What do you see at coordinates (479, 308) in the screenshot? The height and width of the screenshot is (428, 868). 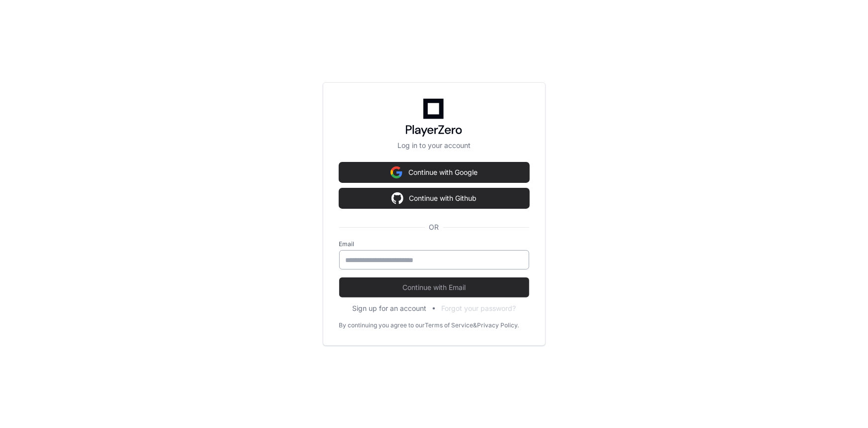 I see `button: Forgot your password?` at bounding box center [479, 308].